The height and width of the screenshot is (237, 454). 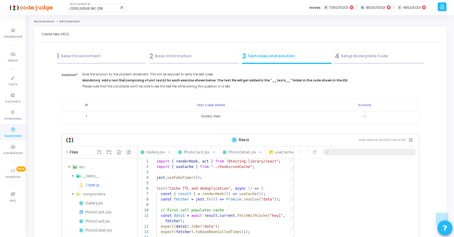 What do you see at coordinates (232, 167) in the screenshot?
I see `span: "../hooks/useCache"` at bounding box center [232, 167].